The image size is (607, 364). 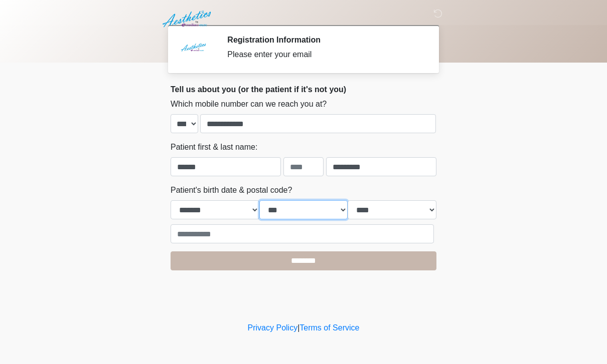 I want to click on h2: Tell us about you (or the patient if it's not you), so click(x=304, y=89).